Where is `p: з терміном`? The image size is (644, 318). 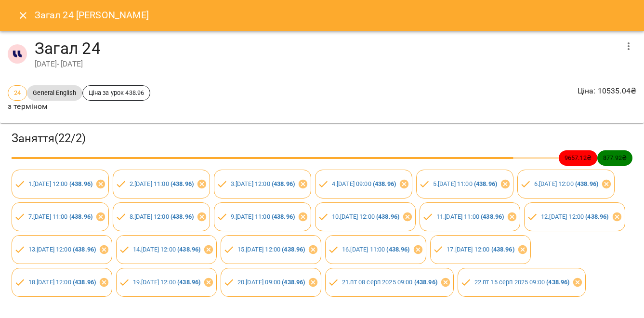
p: з терміном is located at coordinates (79, 107).